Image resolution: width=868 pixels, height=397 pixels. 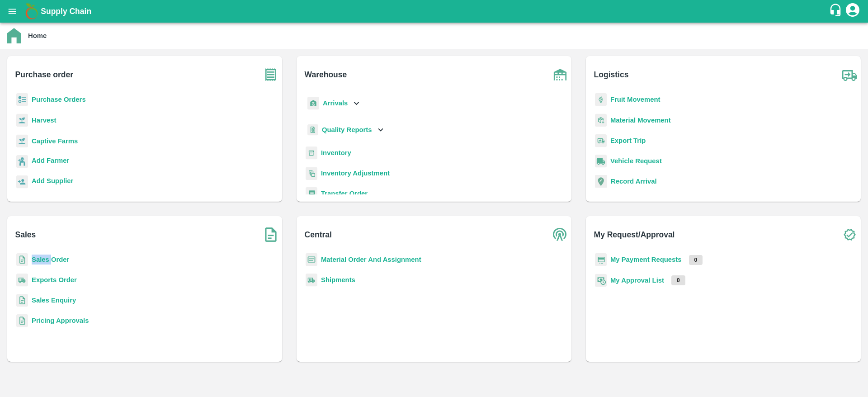 I want to click on b: Inventory, so click(x=336, y=153).